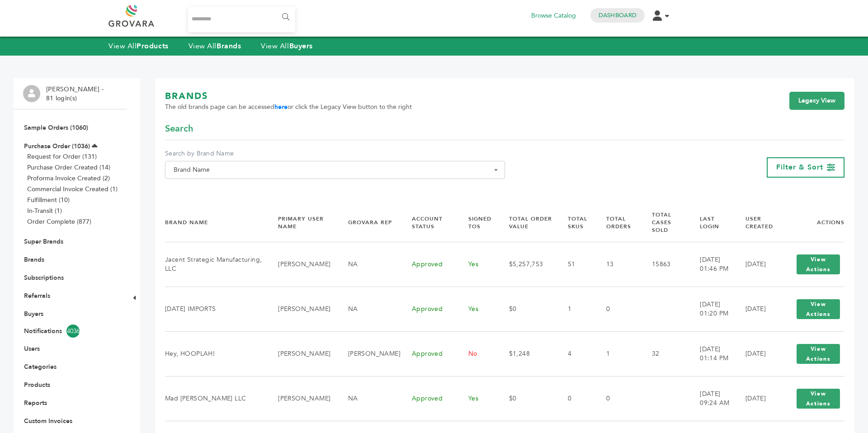 The height and width of the screenshot is (433, 868). I want to click on th: Total Order Value, so click(528, 222).